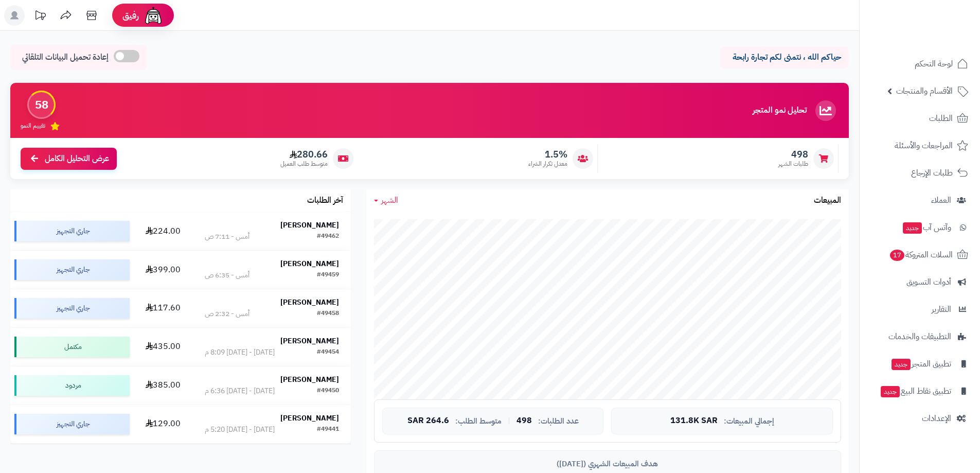 The image size is (980, 473). I want to click on span: أدوات التسويق, so click(929, 282).